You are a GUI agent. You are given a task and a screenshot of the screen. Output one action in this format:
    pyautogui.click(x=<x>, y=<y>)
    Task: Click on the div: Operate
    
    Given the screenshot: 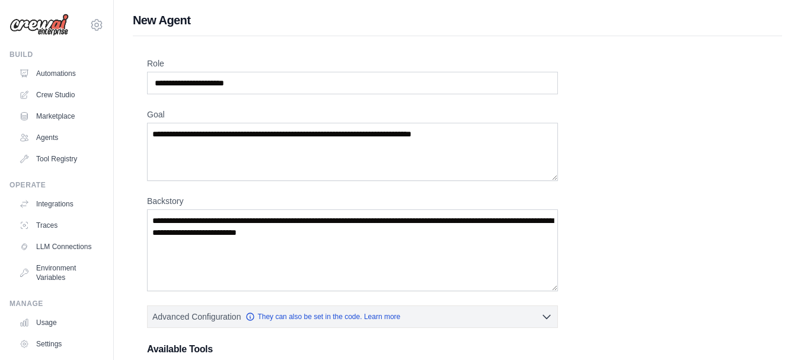 What is the action you would take?
    pyautogui.click(x=56, y=185)
    